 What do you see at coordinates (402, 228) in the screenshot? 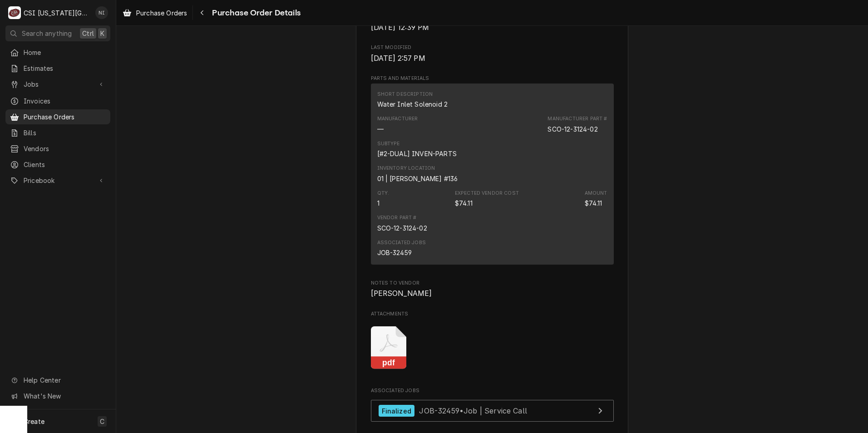
I see `div: SCO-12-3124-02` at bounding box center [402, 228].